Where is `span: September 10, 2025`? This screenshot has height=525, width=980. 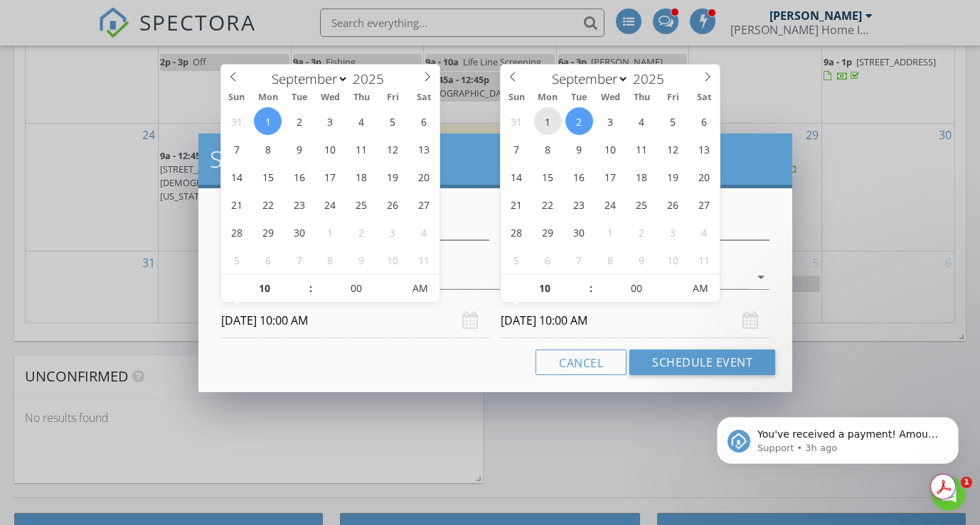
span: September 10, 2025 is located at coordinates (610, 149).